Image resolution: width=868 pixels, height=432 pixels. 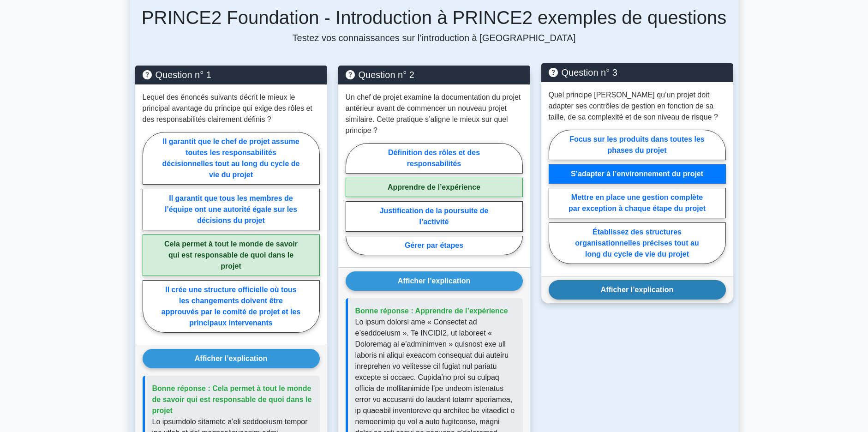 What do you see at coordinates (231, 255) in the screenshot?
I see `label: Cela permet à tout le monde de savoir qui est responsable de quoi dans le projet` at bounding box center [231, 255].